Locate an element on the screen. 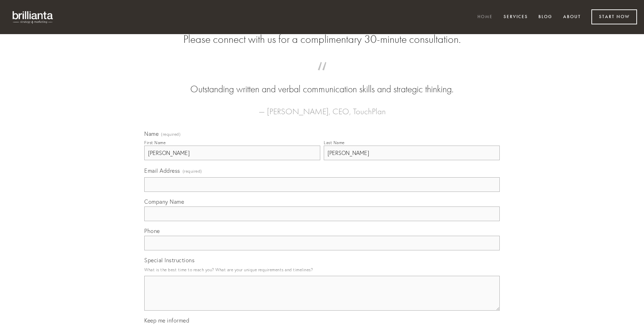  span: Company Name is located at coordinates (164, 202).